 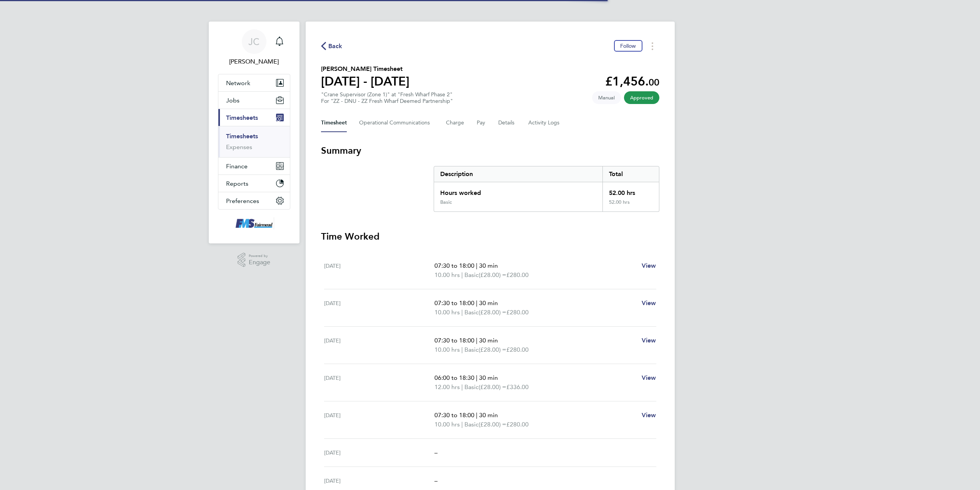 I want to click on button: Charge, so click(x=455, y=123).